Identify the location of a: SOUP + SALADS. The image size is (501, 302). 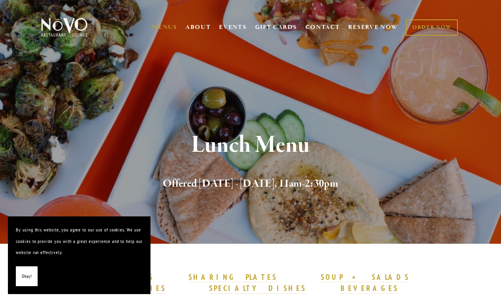
(365, 277).